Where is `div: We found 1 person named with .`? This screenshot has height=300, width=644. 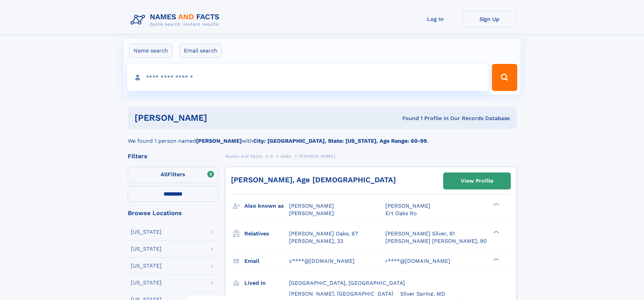
div: We found 1 person named with . is located at coordinates (322, 137).